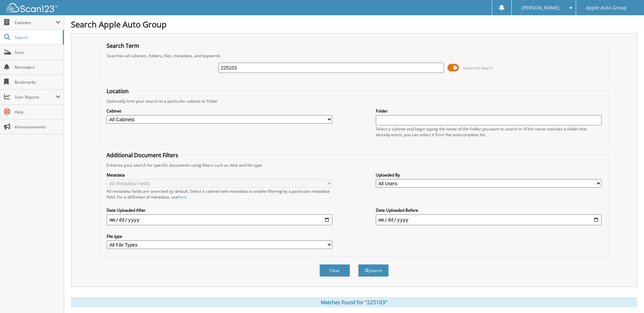  I want to click on label: Date Uploaded Before, so click(489, 210).